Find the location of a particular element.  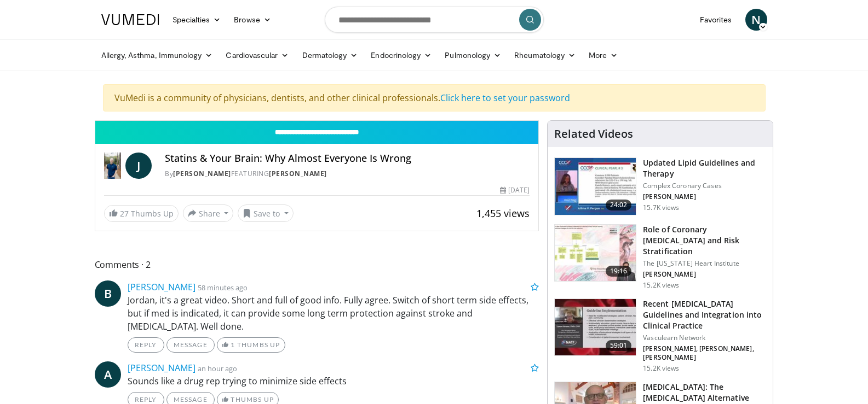

a: 1 Thumbs Up is located at coordinates (251, 345).